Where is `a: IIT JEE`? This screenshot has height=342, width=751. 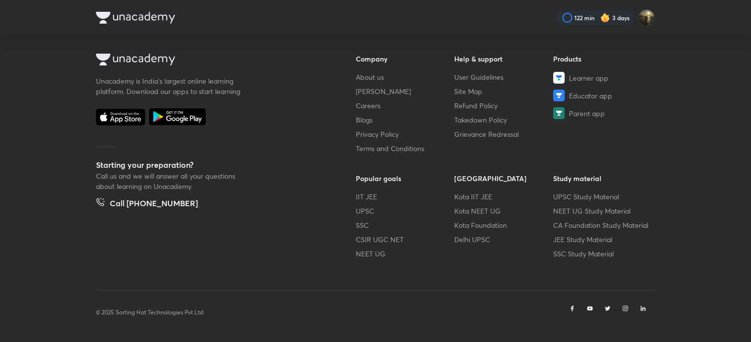
a: IIT JEE is located at coordinates (405, 196).